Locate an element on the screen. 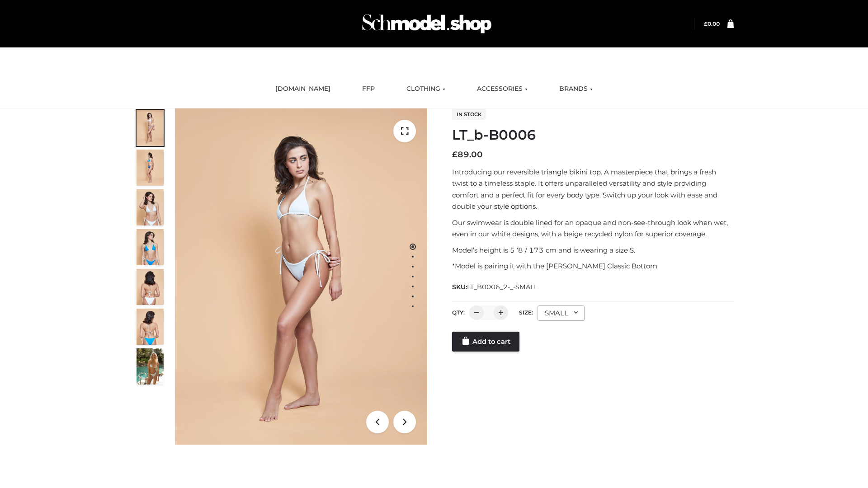 The width and height of the screenshot is (868, 488). a: £0.00 is located at coordinates (711, 24).